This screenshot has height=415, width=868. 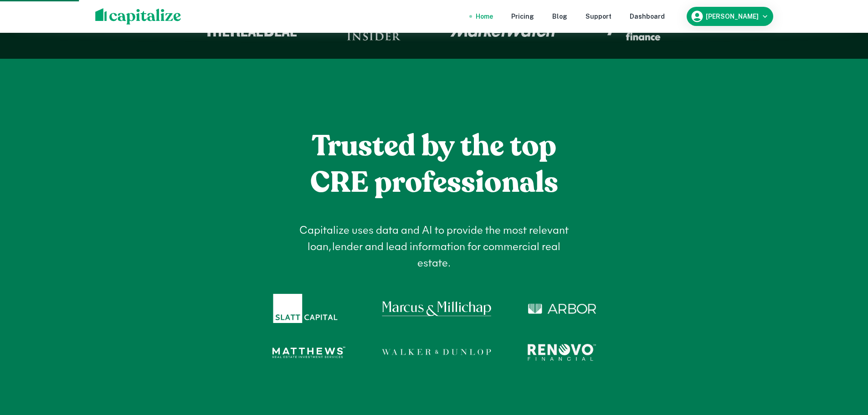 I want to click on a: Home, so click(x=484, y=16).